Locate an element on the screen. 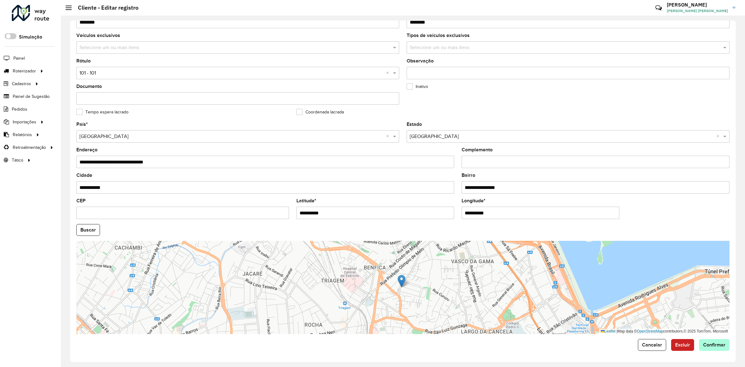 Image resolution: width=745 pixels, height=367 pixels. label: Endereço is located at coordinates (87, 150).